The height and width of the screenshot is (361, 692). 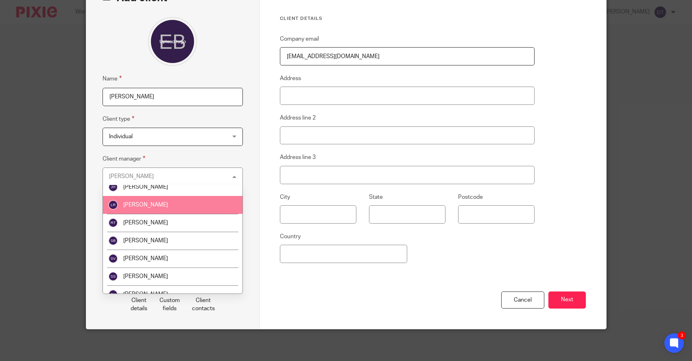 I want to click on label: City, so click(x=285, y=197).